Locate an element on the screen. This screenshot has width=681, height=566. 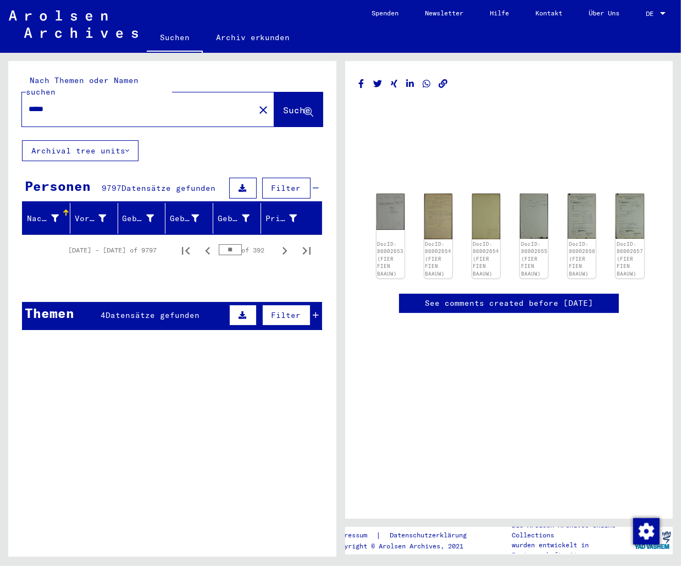
img: Arolsen_neg.svg is located at coordinates (73, 24).